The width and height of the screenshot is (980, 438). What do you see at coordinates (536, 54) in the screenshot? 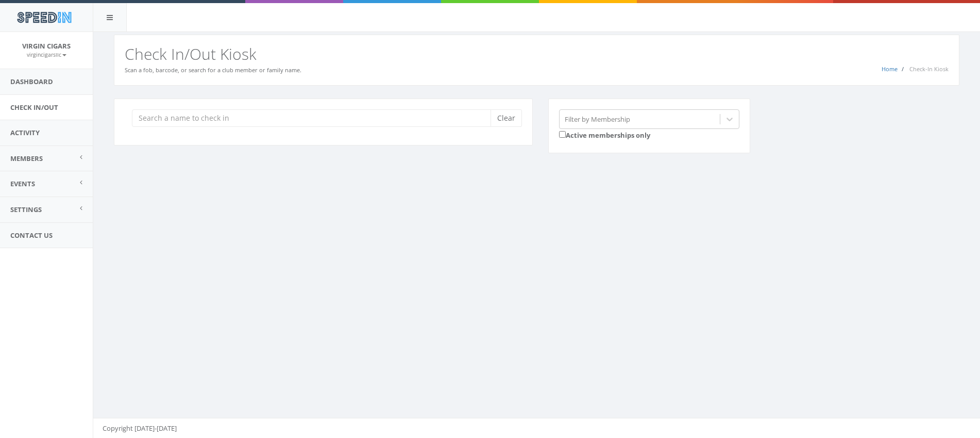
I see `h2: Check In/Out Kiosk` at bounding box center [536, 54].